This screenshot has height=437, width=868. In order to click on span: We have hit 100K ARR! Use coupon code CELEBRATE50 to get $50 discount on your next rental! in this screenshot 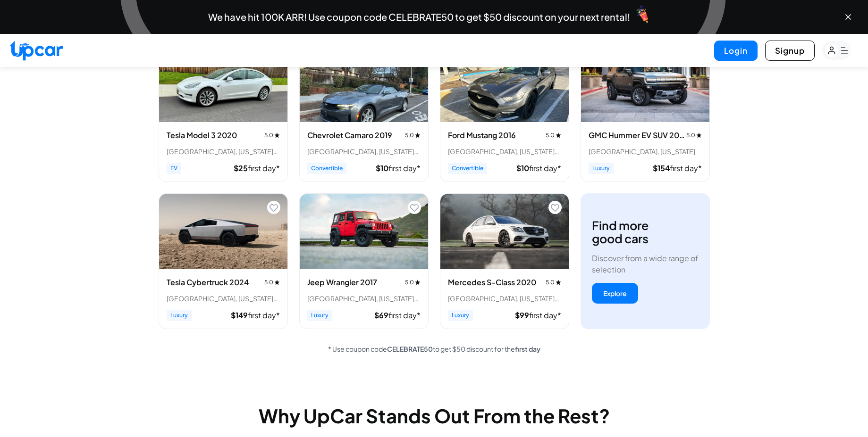, I will do `click(419, 17)`.